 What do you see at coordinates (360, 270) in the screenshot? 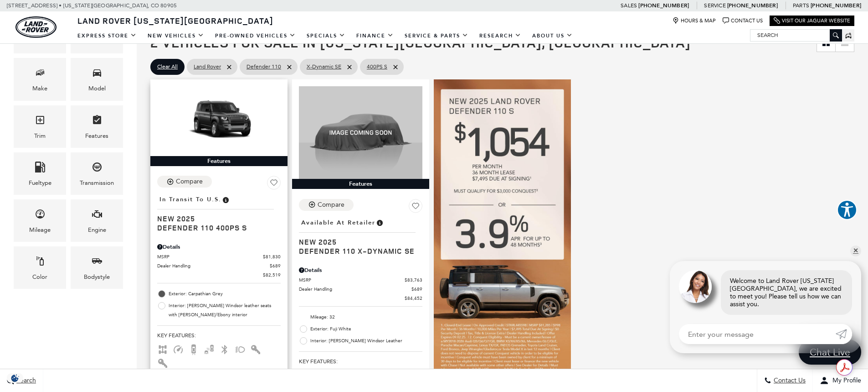
I see `div: Pricing Details - Defender 110 X-Dynamic SE` at bounding box center [360, 270].